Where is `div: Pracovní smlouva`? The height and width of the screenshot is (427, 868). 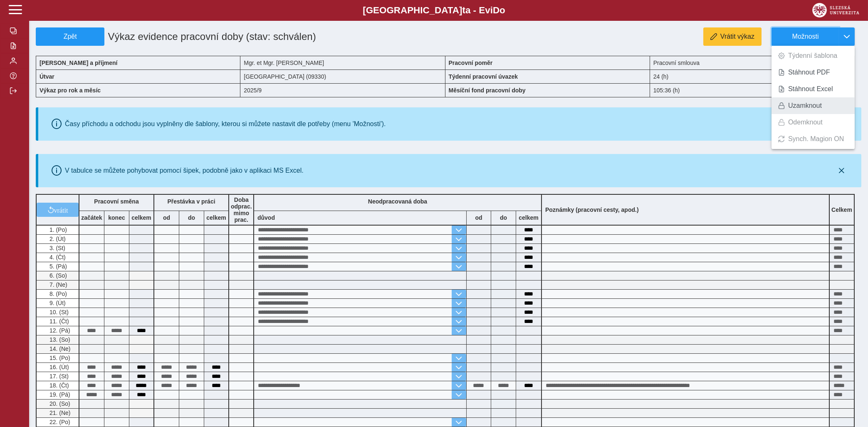
div: Pracovní smlouva is located at coordinates (753, 62).